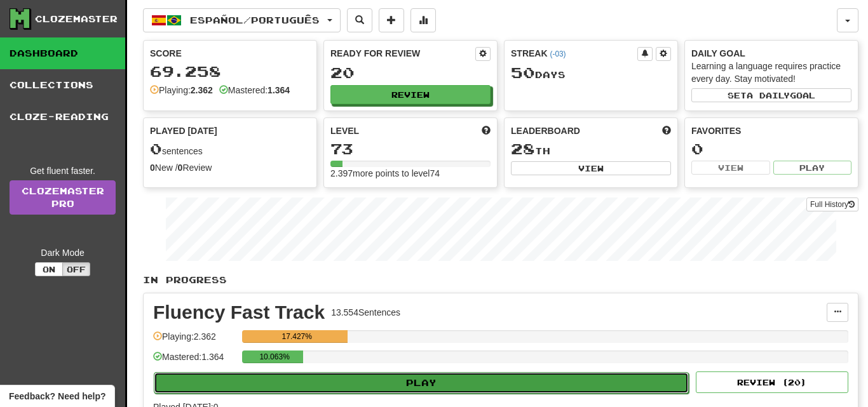 The image size is (868, 407). Describe the element at coordinates (239, 312) in the screenshot. I see `div: Fluency Fast Track` at that location.